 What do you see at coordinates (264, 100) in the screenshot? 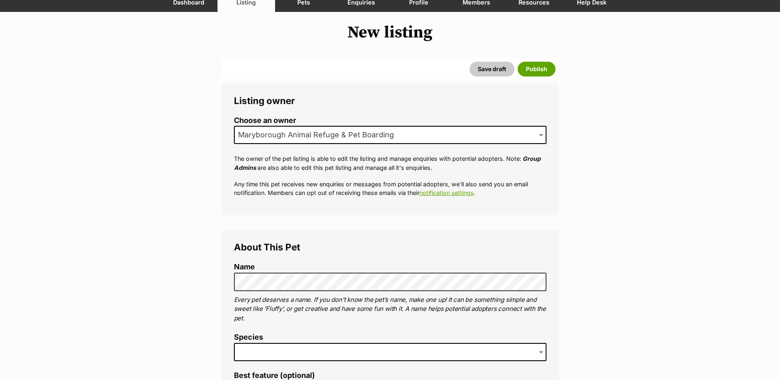
I see `span: Listing owner` at bounding box center [264, 100].